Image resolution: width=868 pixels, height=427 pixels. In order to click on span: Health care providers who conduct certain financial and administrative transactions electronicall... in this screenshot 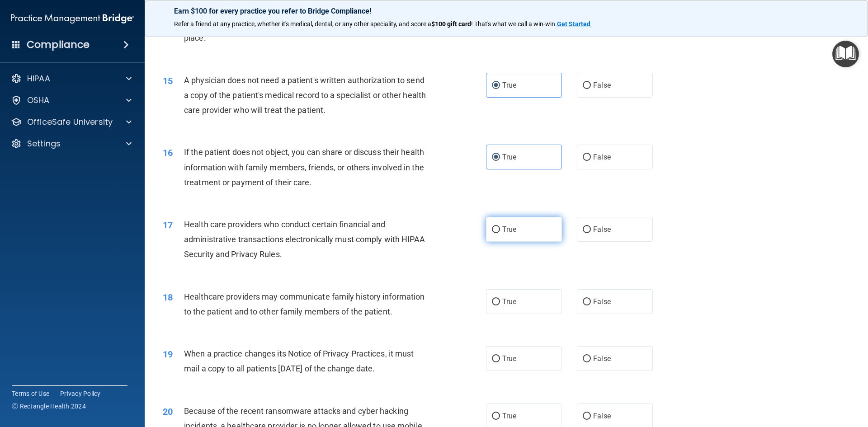, I will do `click(305, 239)`.